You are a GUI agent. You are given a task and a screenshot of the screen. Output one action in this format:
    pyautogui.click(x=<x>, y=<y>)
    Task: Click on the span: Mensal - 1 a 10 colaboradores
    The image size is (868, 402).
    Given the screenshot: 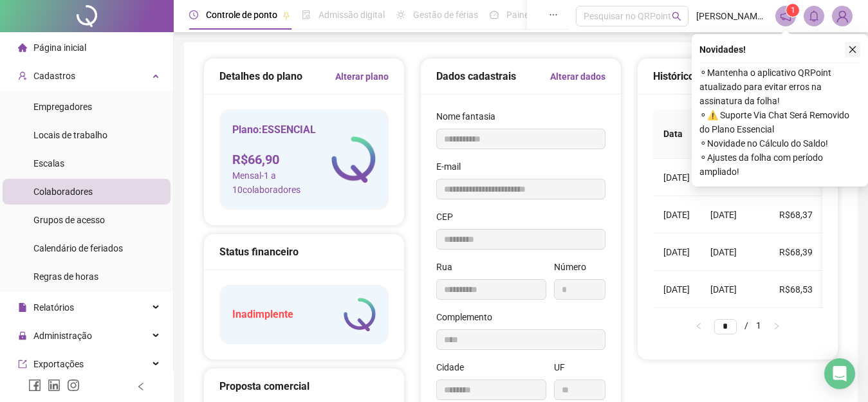 What is the action you would take?
    pyautogui.click(x=282, y=183)
    